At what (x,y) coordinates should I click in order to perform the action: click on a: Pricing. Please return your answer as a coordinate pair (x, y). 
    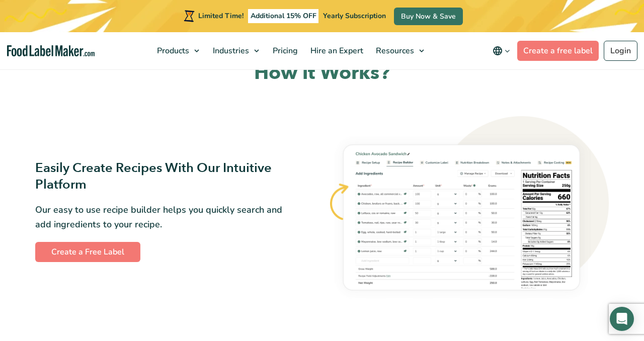
    Looking at the image, I should click on (285, 51).